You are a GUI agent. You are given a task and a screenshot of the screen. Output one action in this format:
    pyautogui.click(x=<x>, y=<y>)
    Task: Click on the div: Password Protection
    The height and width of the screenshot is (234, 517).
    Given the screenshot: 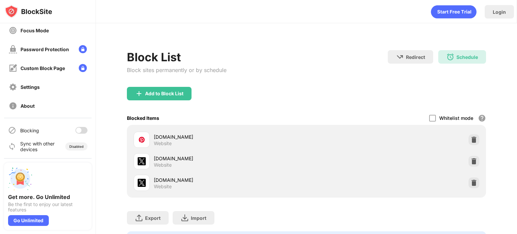 What is the action you would take?
    pyautogui.click(x=45, y=49)
    